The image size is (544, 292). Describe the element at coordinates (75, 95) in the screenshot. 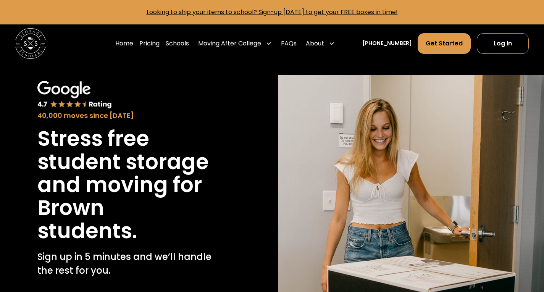

I see `img: Google 4.7 star rating` at that location.